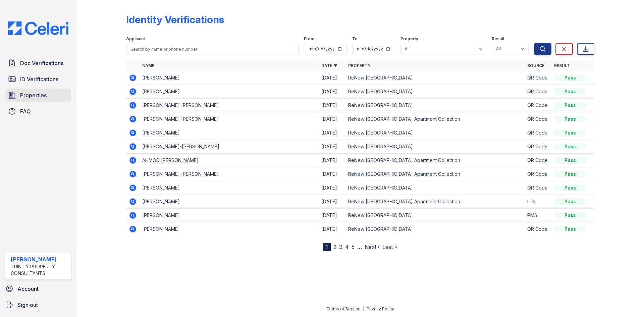  I want to click on a: 5, so click(353, 247).